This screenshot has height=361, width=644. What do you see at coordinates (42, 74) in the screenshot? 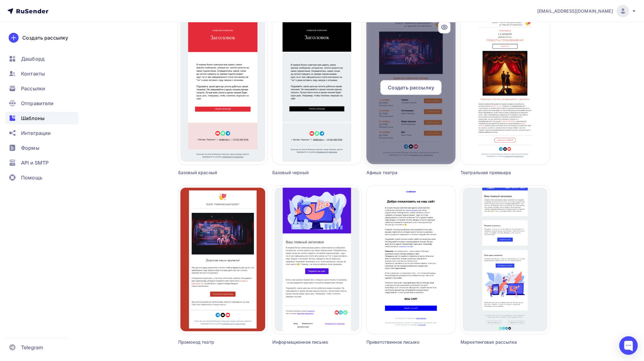
I see `a: Контакты` at bounding box center [42, 74].